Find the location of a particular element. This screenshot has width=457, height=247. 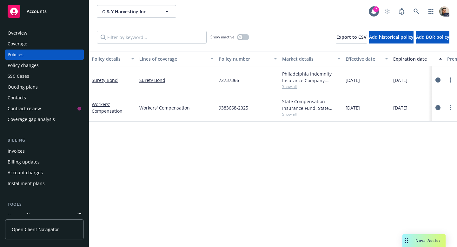

div: Expiration date is located at coordinates (414, 59).